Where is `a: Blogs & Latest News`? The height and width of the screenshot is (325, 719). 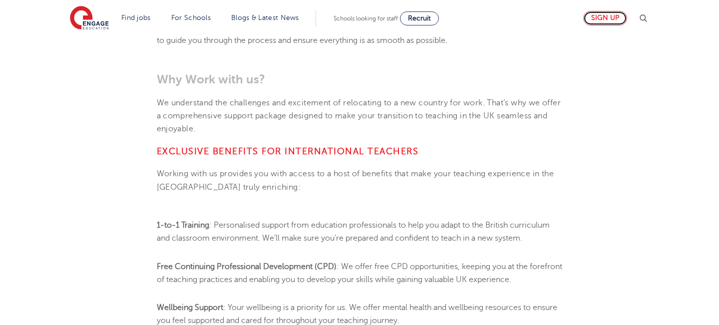 a: Blogs & Latest News is located at coordinates (265, 17).